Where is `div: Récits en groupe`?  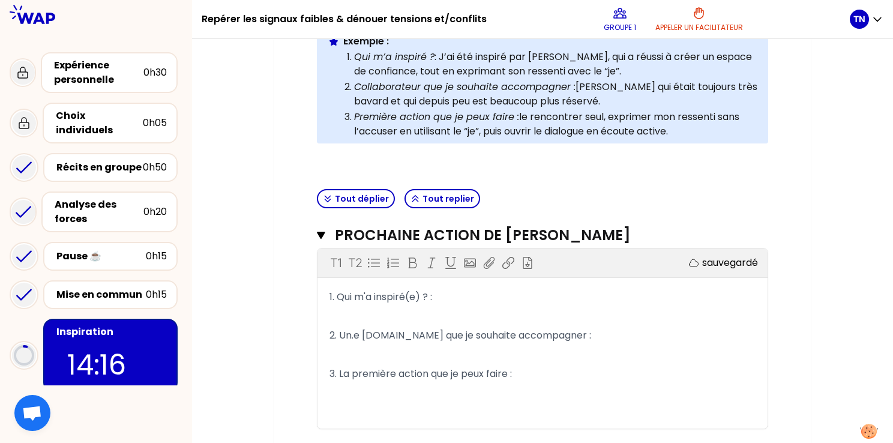
div: Récits en groupe is located at coordinates (100, 168).